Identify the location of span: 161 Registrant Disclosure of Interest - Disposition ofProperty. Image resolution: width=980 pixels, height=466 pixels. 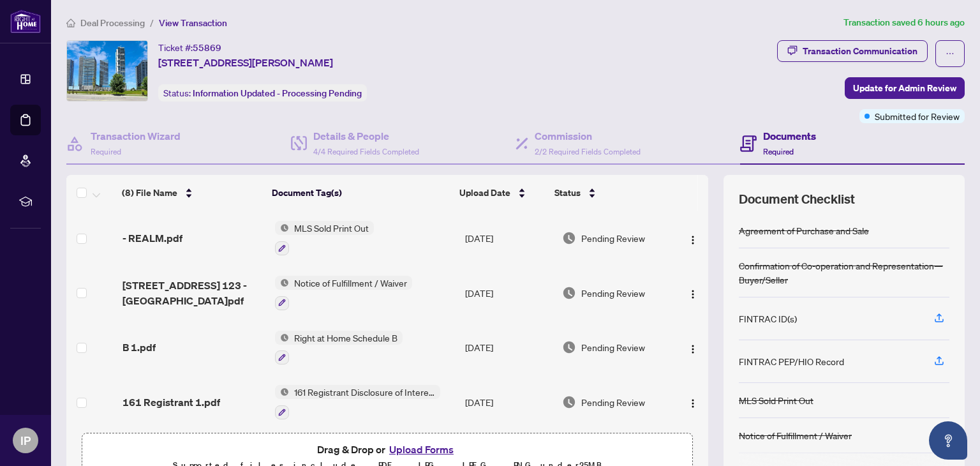
(364, 392).